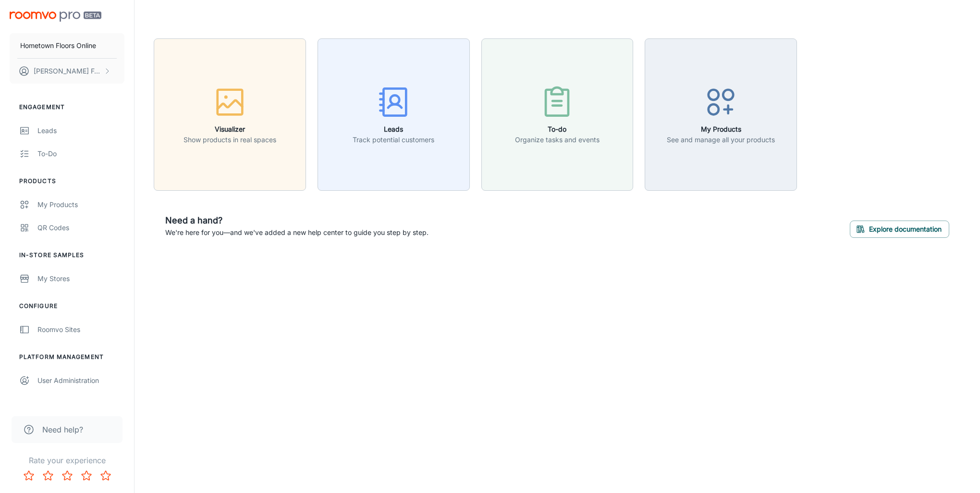  I want to click on button: VisualizerShow products in real spaces, so click(230, 114).